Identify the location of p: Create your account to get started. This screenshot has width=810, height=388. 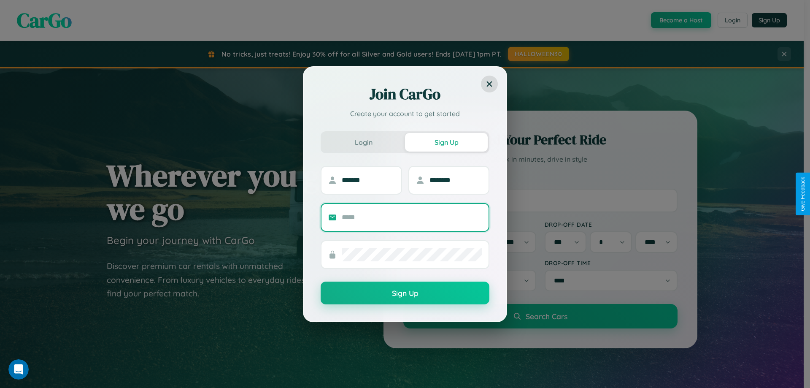
(405, 114).